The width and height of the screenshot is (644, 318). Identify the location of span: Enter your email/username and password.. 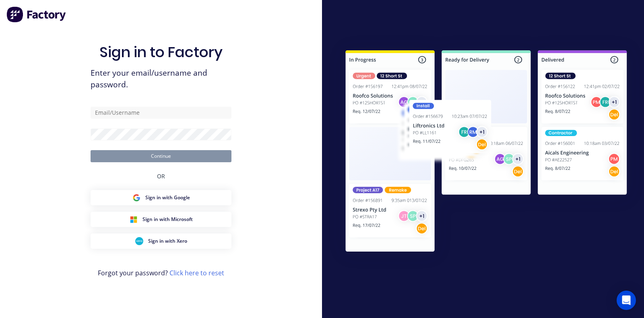
(161, 79).